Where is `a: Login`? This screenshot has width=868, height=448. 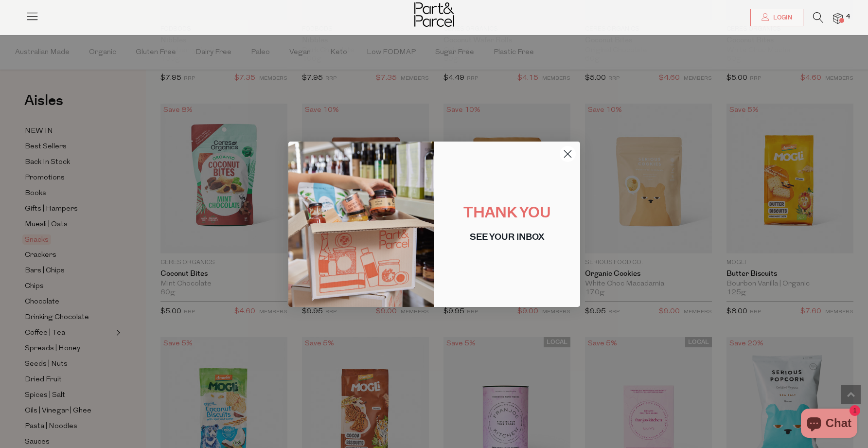 a: Login is located at coordinates (777, 17).